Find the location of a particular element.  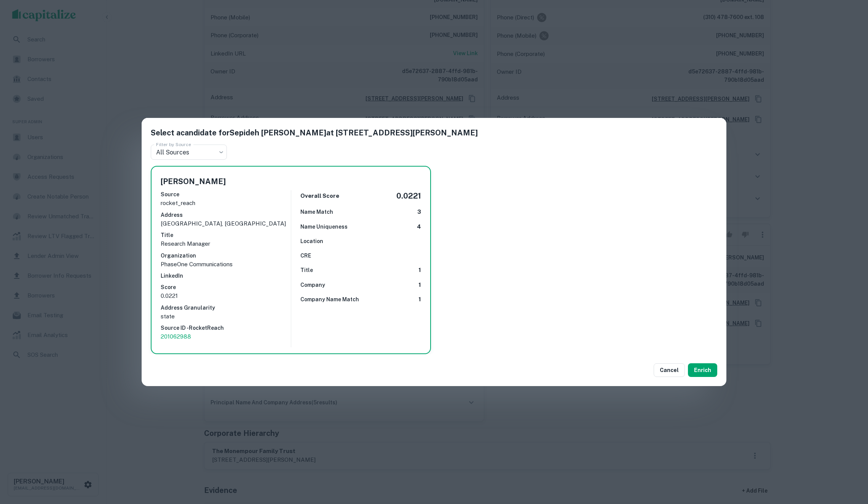

h6: 3 is located at coordinates (419, 212).